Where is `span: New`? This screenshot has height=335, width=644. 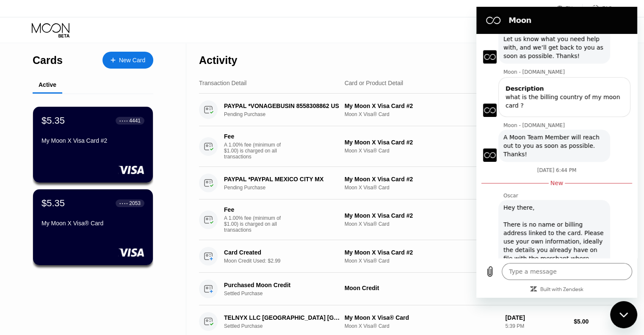 span: New is located at coordinates (81, 176).